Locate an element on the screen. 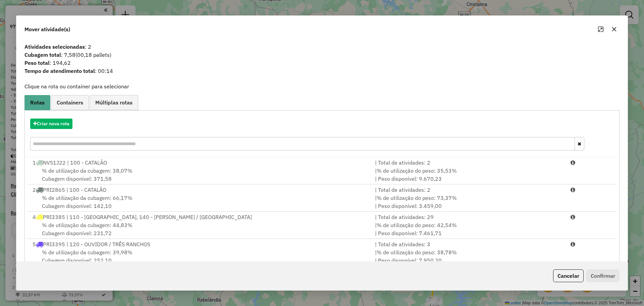 This screenshot has height=306, width=644. span: % de utilização da cubagem: 38,07% is located at coordinates (87, 170).